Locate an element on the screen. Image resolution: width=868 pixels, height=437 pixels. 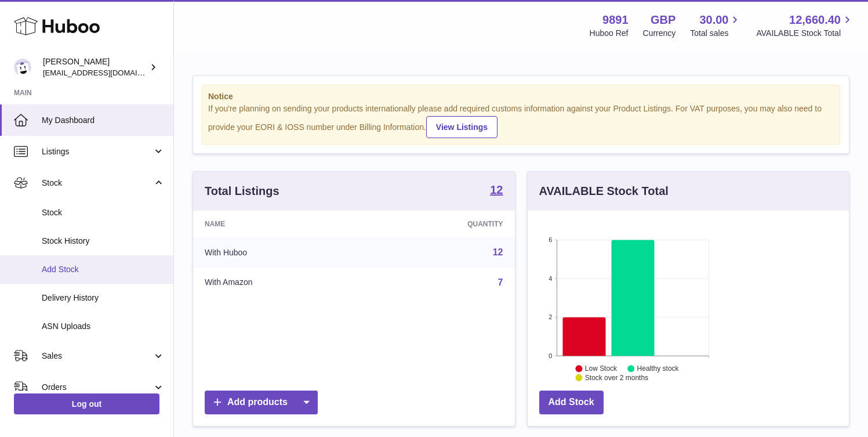
span: 30.00 is located at coordinates (714, 19).